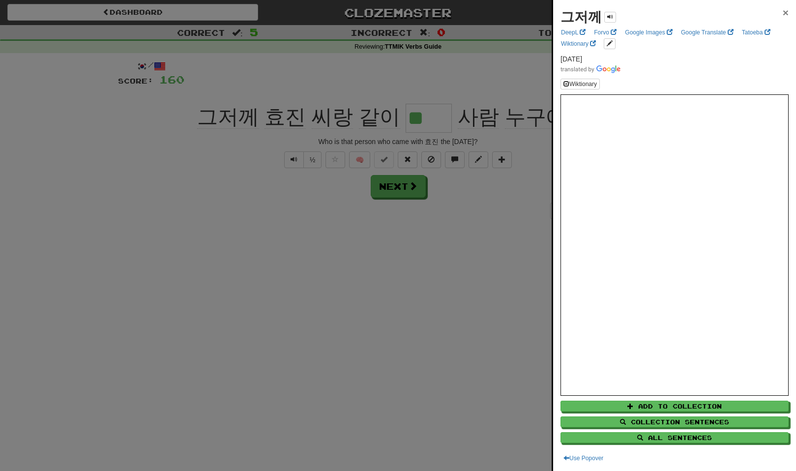 This screenshot has height=471, width=796. What do you see at coordinates (648, 32) in the screenshot?
I see `a: Google Images` at bounding box center [648, 32].